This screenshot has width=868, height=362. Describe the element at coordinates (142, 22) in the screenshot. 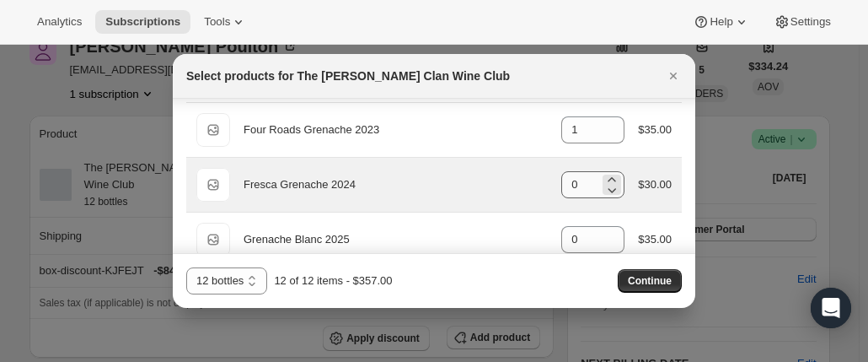

I see `button: Subscriptions` at that location.